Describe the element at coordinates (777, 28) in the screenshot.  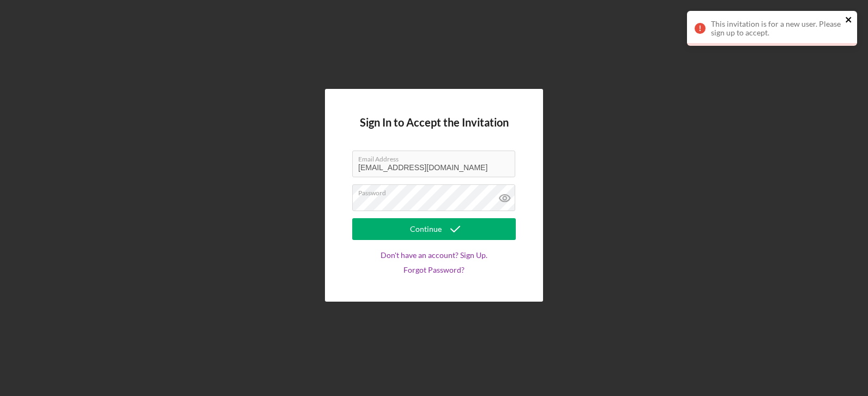
I see `div: This invitation is for a new user. Please sign up to accept.` at that location.